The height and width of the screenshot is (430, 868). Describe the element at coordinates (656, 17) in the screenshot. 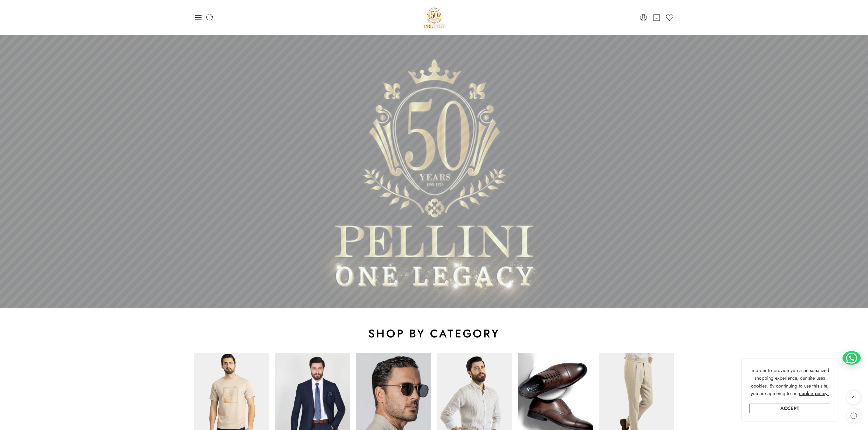

I see `a: Cart` at that location.